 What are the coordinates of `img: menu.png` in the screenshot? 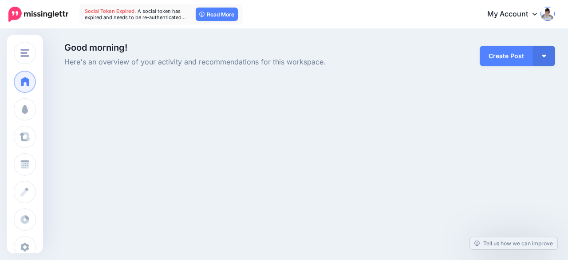 It's located at (25, 53).